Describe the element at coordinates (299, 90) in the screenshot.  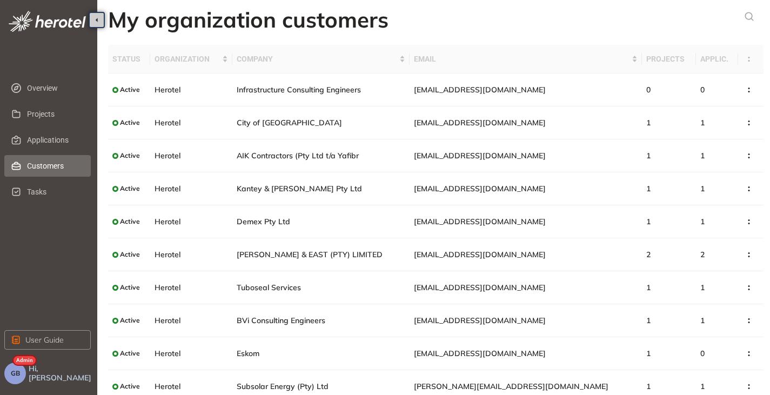
I see `span: Infrastructure Consulting Engineers` at that location.